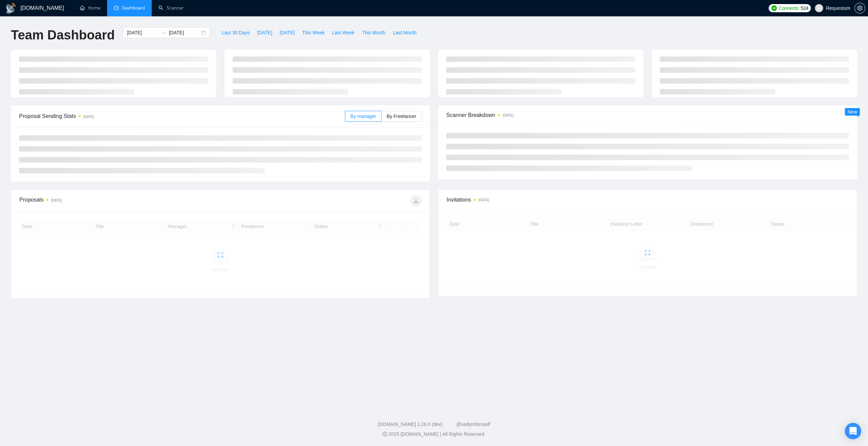  I want to click on span: By manager, so click(363, 116).